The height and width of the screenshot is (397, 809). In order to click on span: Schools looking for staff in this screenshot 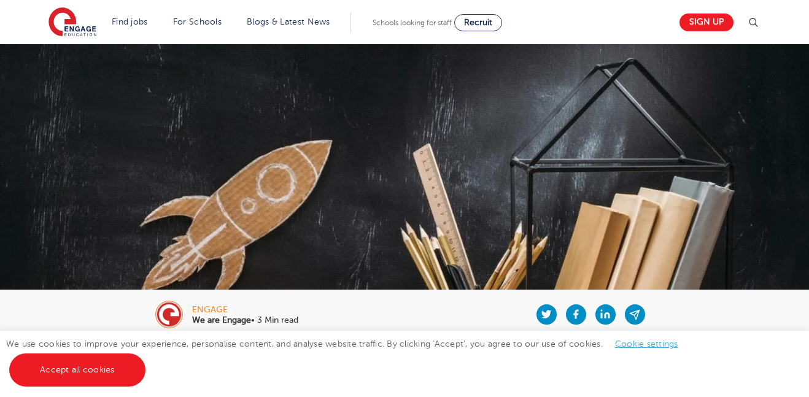, I will do `click(412, 23)`.